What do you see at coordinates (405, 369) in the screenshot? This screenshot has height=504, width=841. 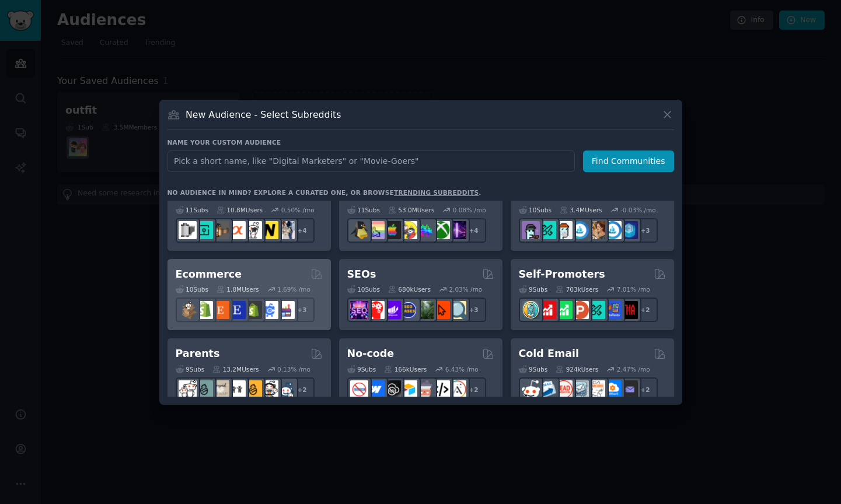 I see `div: 166k Users` at bounding box center [405, 369].